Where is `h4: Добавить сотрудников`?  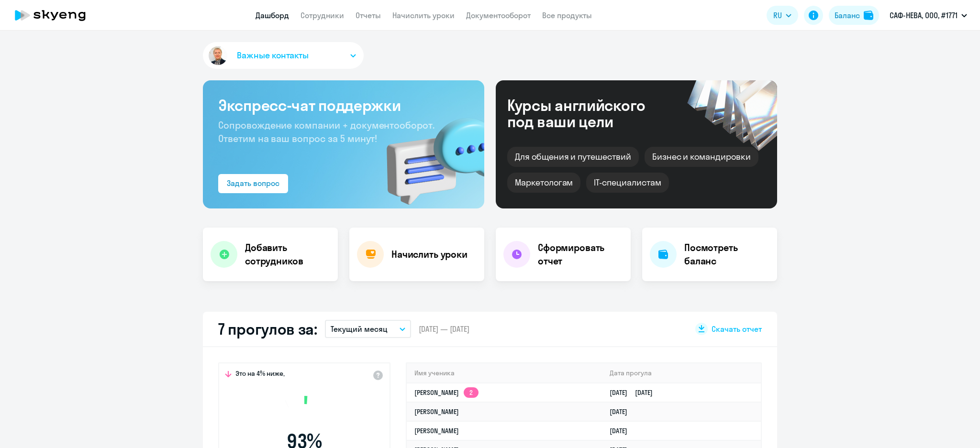 h4: Добавить сотрудников is located at coordinates (287, 254).